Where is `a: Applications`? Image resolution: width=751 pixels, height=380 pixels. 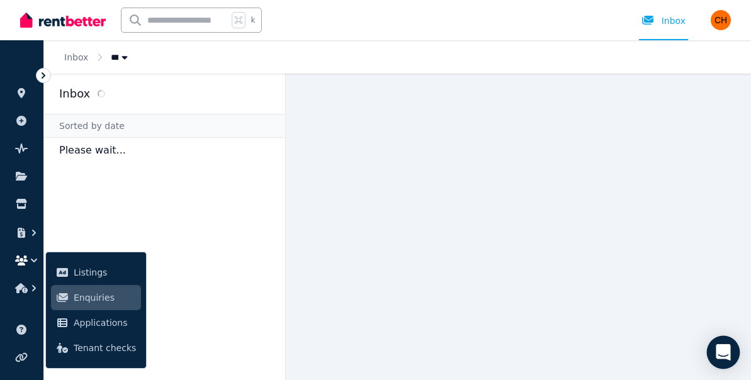 a: Applications is located at coordinates (96, 323).